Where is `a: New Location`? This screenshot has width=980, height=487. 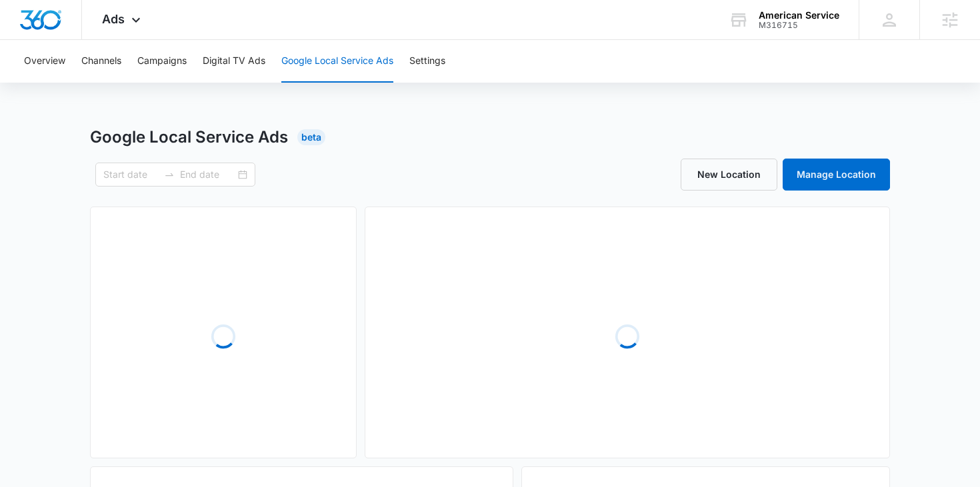 a: New Location is located at coordinates (729, 174).